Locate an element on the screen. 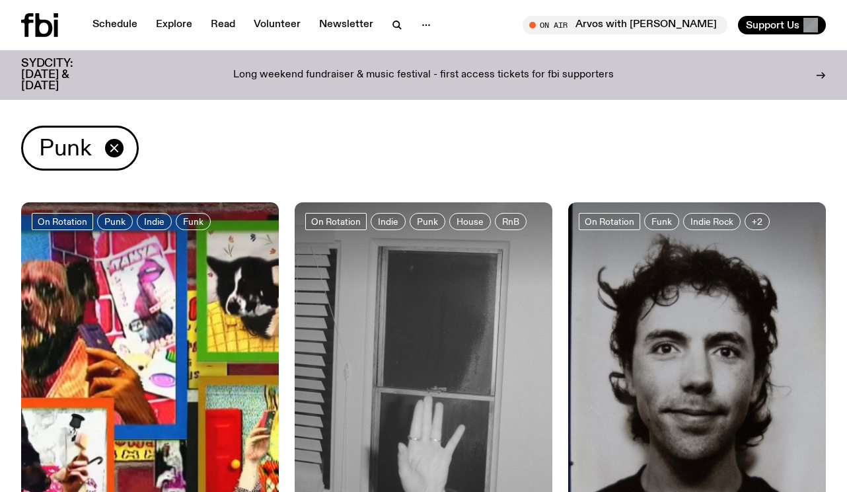 Image resolution: width=847 pixels, height=492 pixels. a: Newsletter is located at coordinates (346, 25).